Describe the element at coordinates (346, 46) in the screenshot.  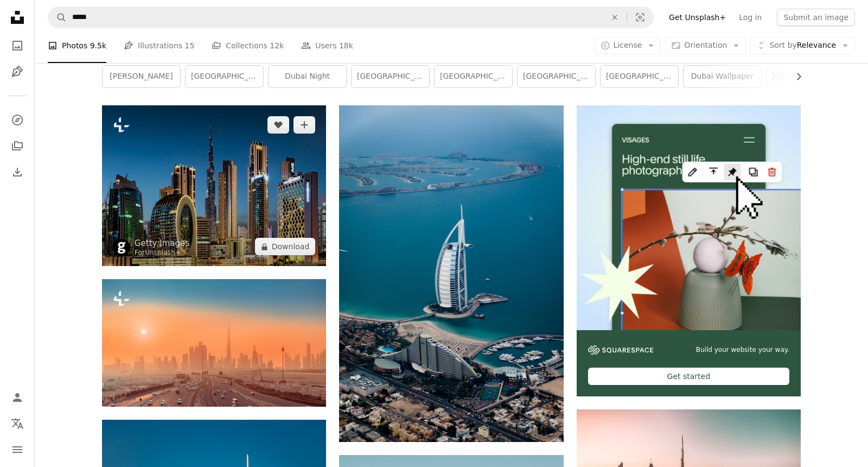
I see `span: 18k` at that location.